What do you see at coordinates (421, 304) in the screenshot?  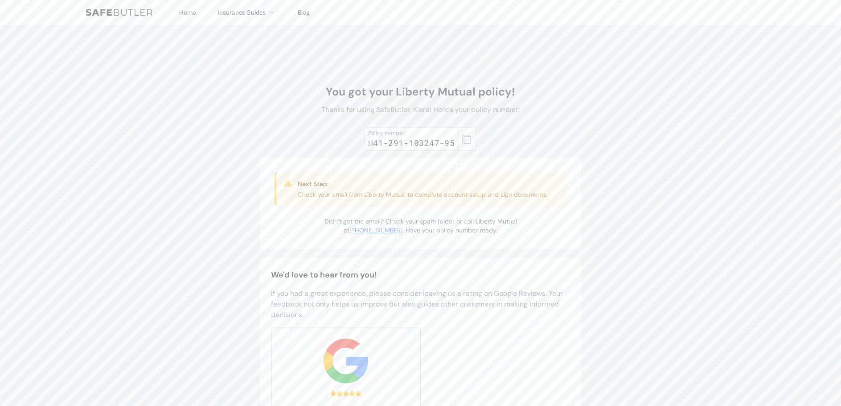 I see `p: If you had a great experience, please consider leaving us a rating on Google Reviews. Your feedba...` at bounding box center [421, 304].